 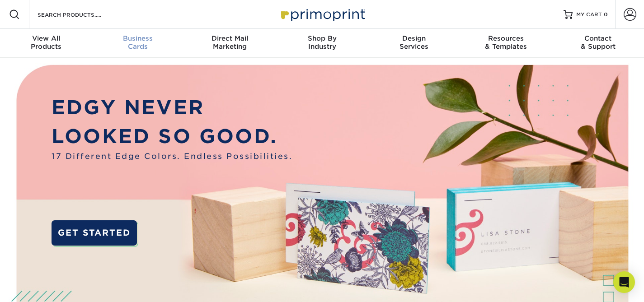 I want to click on a: DesignServices, so click(x=414, y=43).